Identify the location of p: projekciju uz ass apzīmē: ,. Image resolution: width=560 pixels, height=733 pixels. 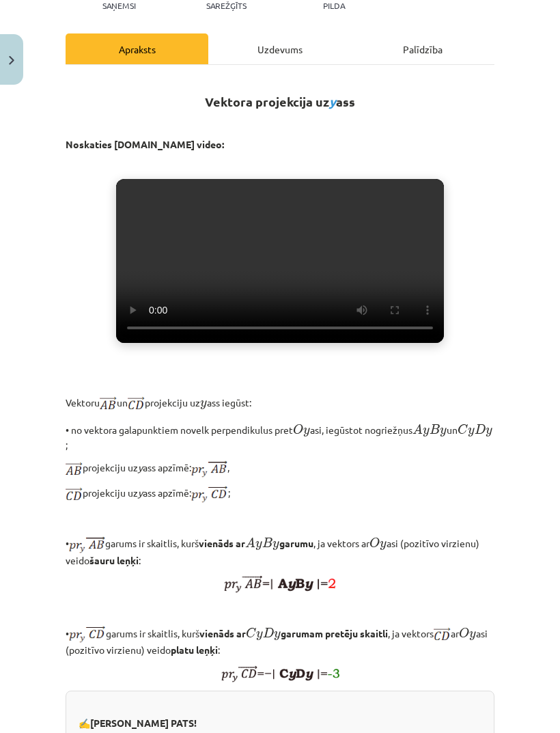
(280, 469).